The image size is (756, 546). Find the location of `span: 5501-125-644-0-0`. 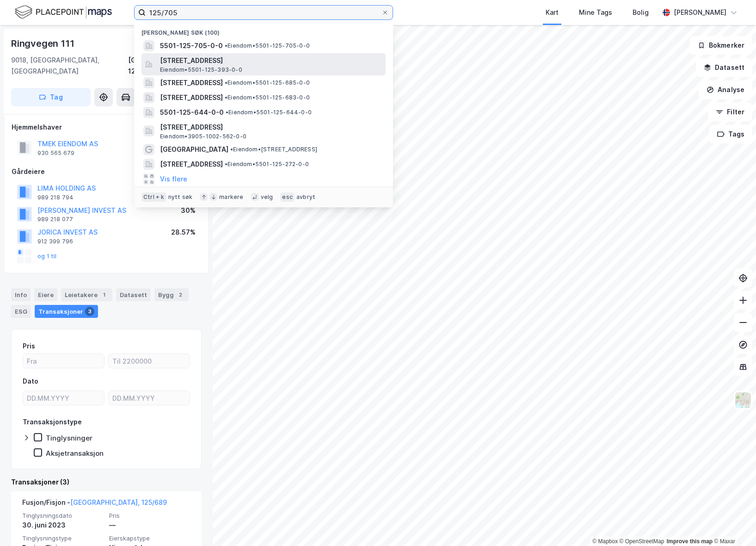

span: 5501-125-644-0-0 is located at coordinates (192, 112).